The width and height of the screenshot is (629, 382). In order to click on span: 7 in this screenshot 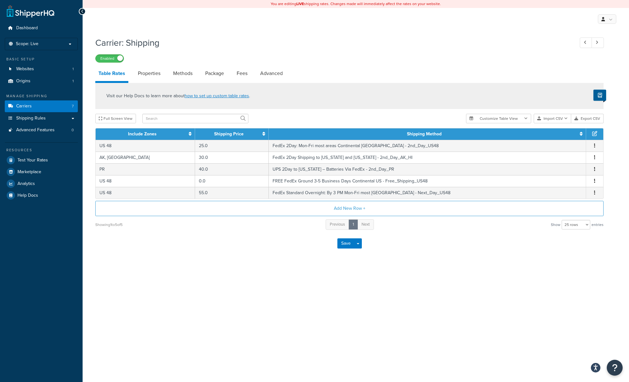, I will do `click(73, 106)`.